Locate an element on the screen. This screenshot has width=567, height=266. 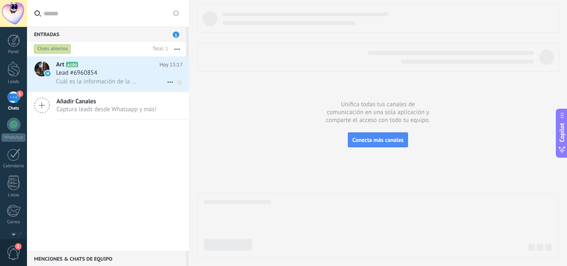
span: Hoy 15:17 is located at coordinates (171, 65).